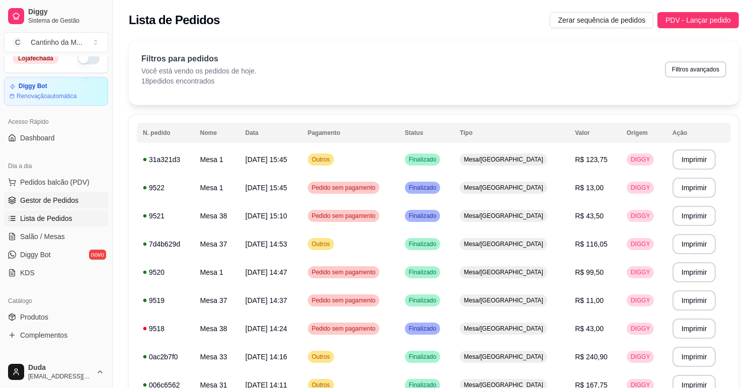 This screenshot has width=755, height=388. What do you see at coordinates (56, 166) in the screenshot?
I see `div: Dia a dia` at bounding box center [56, 166].